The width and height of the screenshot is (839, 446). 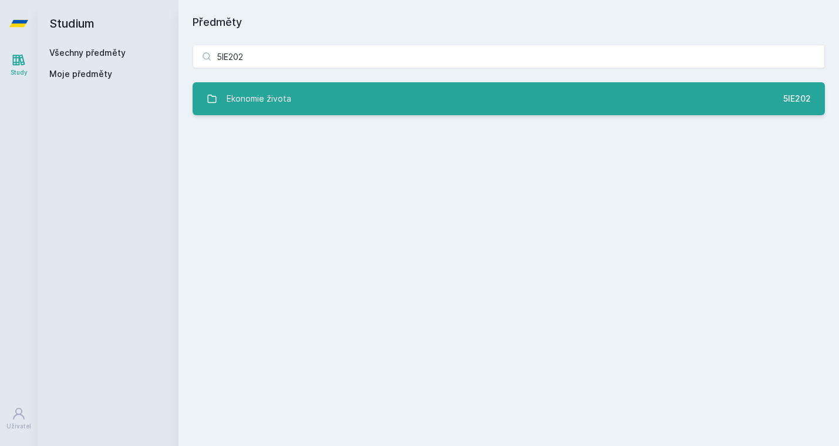 What do you see at coordinates (19, 418) in the screenshot?
I see `a: Uživatel` at bounding box center [19, 418].